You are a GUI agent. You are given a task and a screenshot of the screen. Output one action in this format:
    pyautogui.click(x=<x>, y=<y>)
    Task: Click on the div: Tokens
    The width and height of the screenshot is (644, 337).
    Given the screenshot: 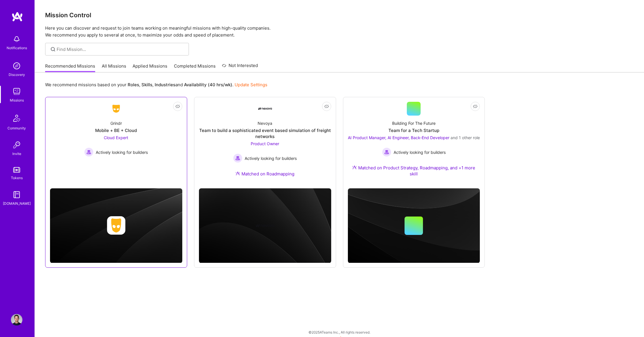 What is the action you would take?
    pyautogui.click(x=17, y=178)
    